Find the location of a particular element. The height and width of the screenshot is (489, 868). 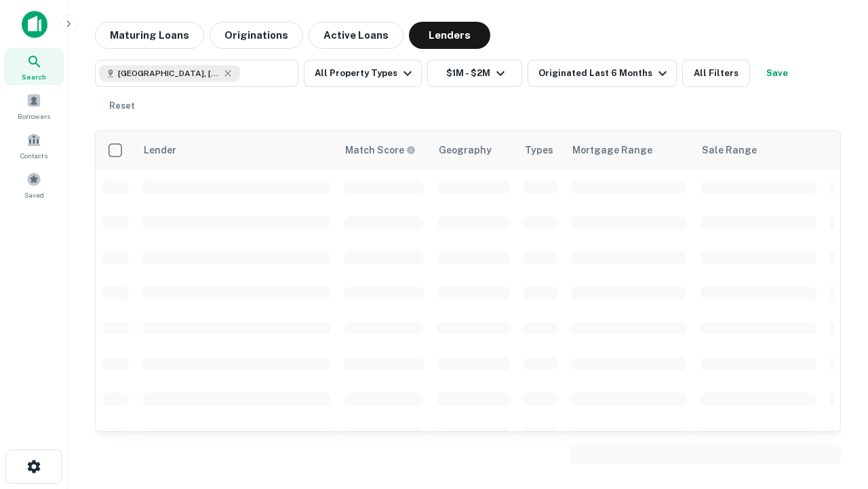

button: All Filters is located at coordinates (716, 73).